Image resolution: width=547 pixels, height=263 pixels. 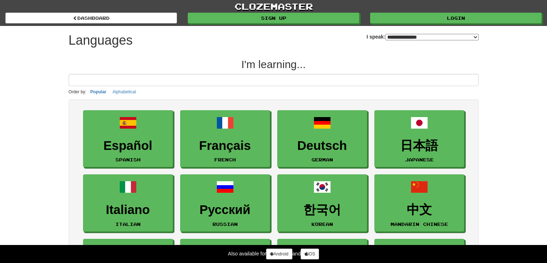 What do you see at coordinates (456, 18) in the screenshot?
I see `a: Login` at bounding box center [456, 18].